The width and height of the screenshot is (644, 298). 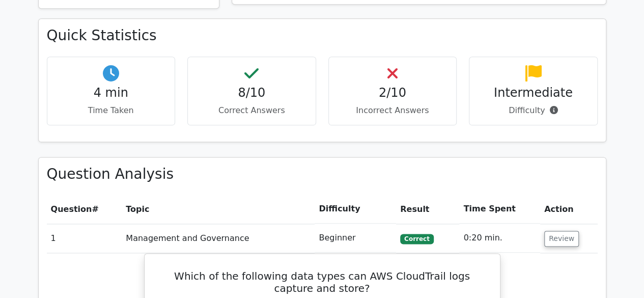 I want to click on th: Result, so click(x=428, y=209).